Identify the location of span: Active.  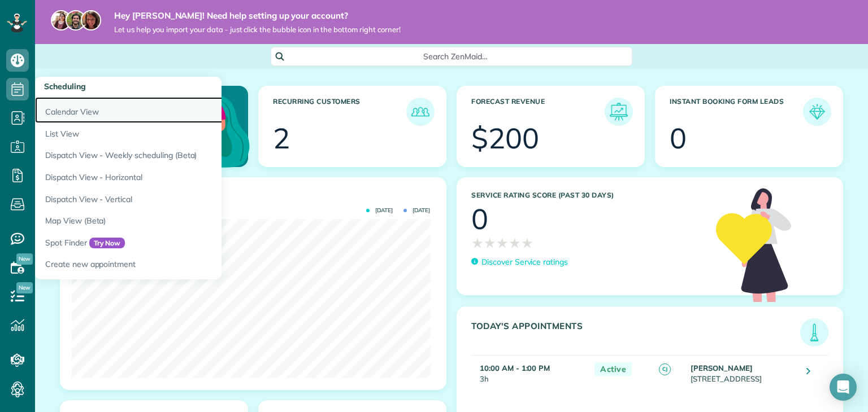
(613, 369).